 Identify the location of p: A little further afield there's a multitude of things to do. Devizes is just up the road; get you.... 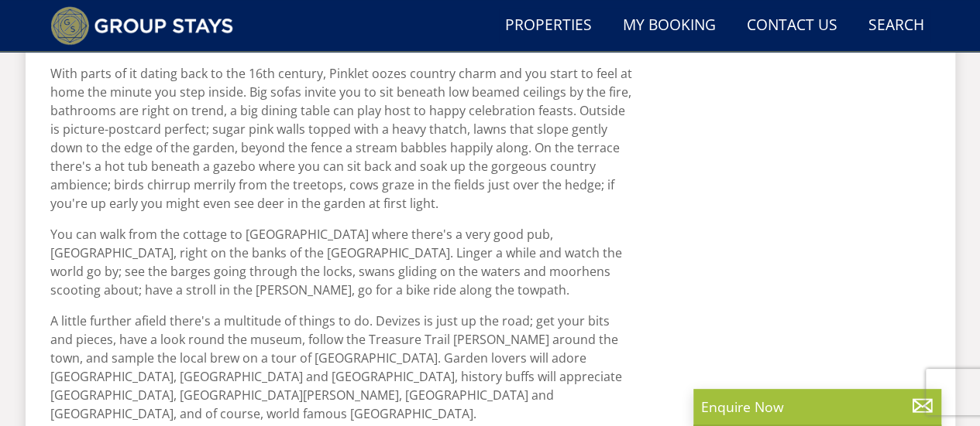
(341, 368).